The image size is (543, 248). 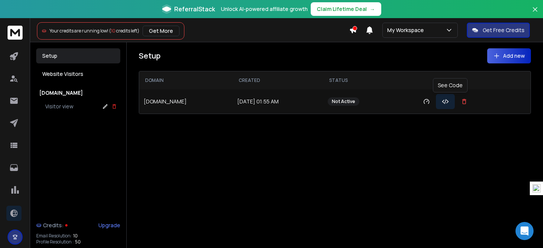 What do you see at coordinates (124, 31) in the screenshot?
I see `span: ( credits left)` at bounding box center [124, 31].